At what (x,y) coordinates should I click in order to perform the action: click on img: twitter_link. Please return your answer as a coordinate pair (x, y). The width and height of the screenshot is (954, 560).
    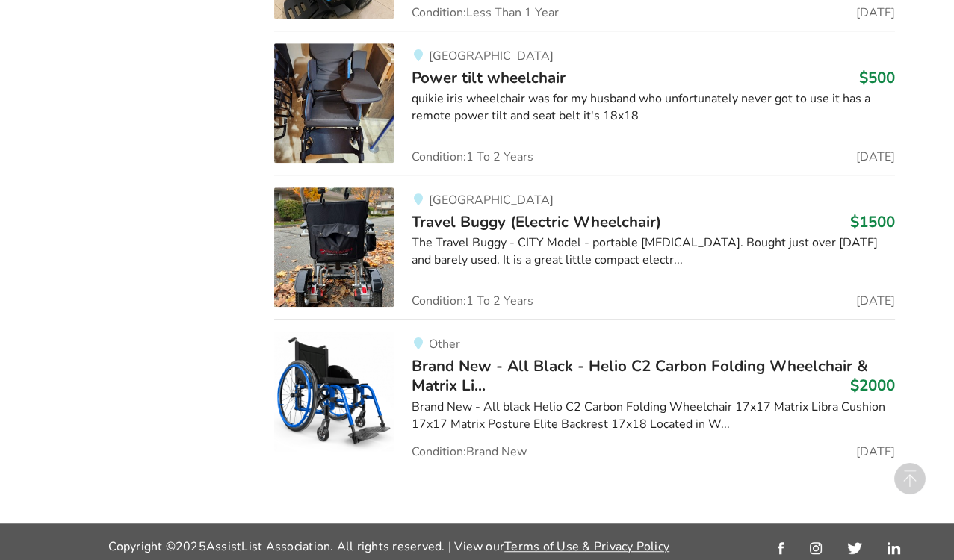
    Looking at the image, I should click on (854, 548).